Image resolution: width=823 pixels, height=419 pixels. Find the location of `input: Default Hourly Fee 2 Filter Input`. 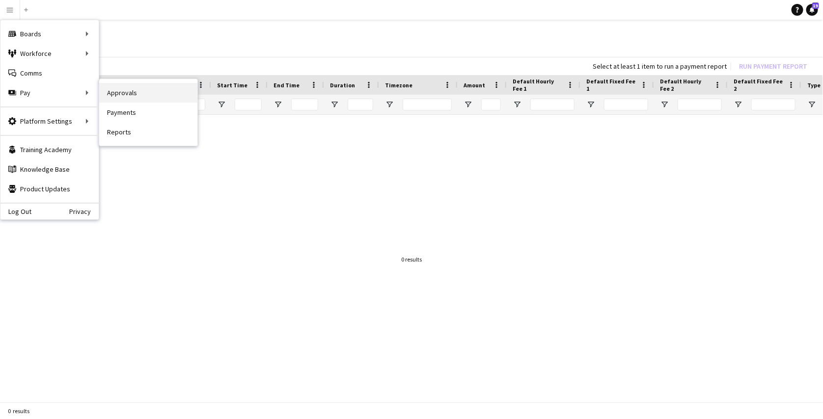

input: Default Hourly Fee 2 Filter Input is located at coordinates (700, 105).